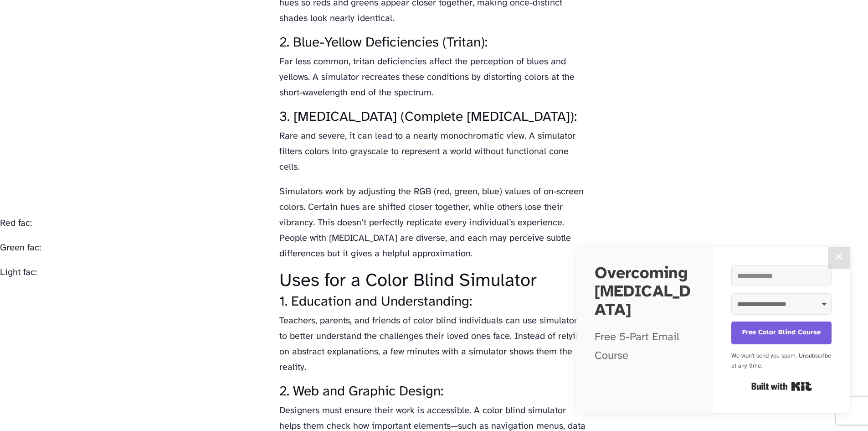 The image size is (868, 431). Describe the element at coordinates (435, 43) in the screenshot. I see `h3: 2. Blue-Yellow Deficiencies (Tritan):` at that location.